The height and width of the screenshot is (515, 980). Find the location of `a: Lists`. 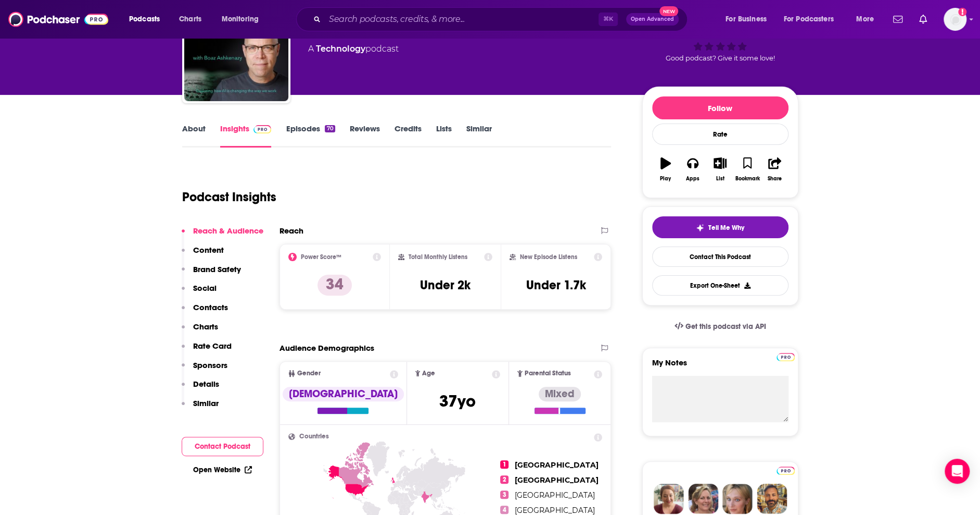

a: Lists is located at coordinates (444, 136).